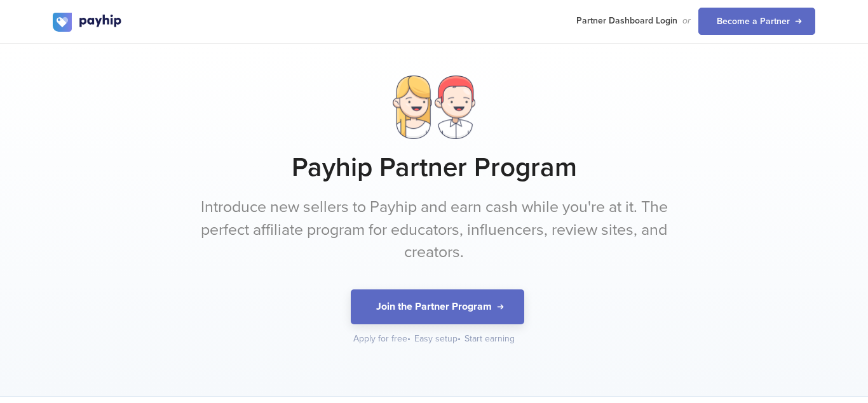 The image size is (868, 403). I want to click on div: Easy setup, so click(438, 339).